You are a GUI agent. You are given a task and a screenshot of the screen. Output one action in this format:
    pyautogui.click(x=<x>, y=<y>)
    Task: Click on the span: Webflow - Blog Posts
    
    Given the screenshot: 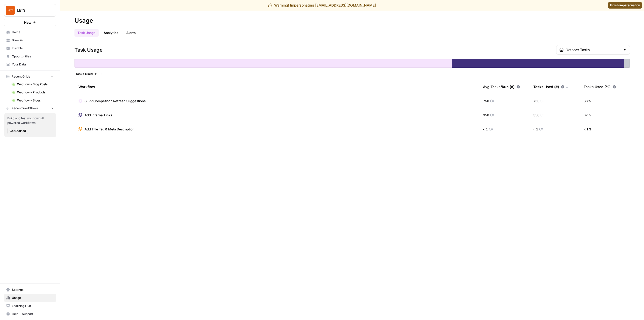 What is the action you would take?
    pyautogui.click(x=35, y=85)
    